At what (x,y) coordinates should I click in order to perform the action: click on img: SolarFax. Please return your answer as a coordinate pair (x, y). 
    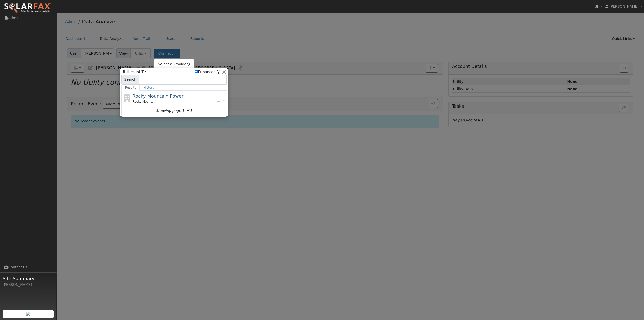
    Looking at the image, I should click on (27, 8).